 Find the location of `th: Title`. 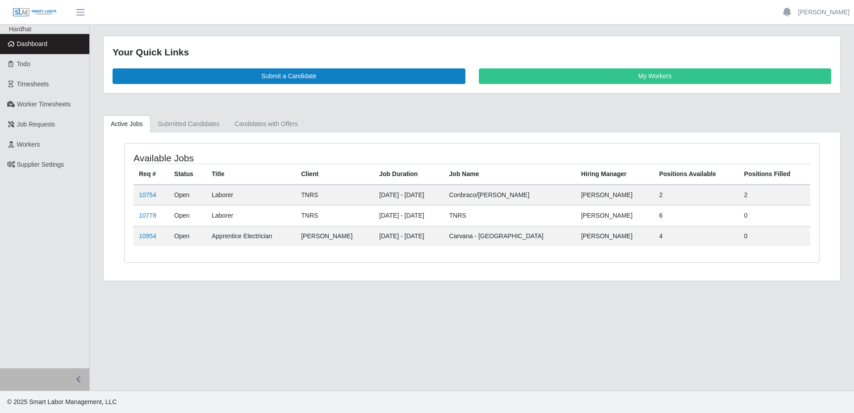

th: Title is located at coordinates (251, 174).